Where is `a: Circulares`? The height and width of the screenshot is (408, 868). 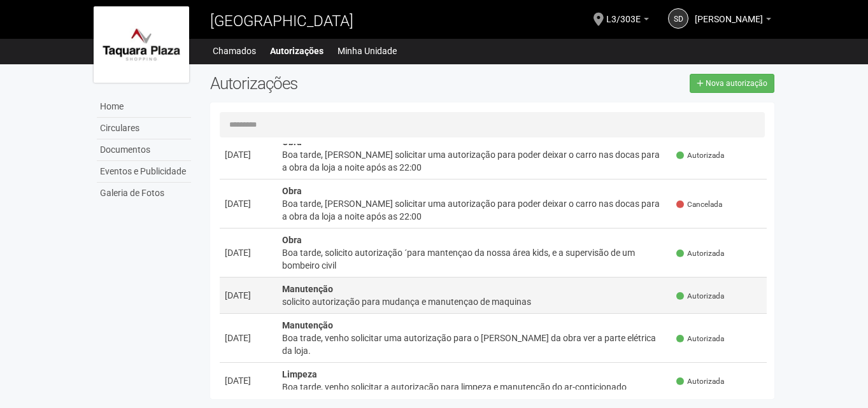 a: Circulares is located at coordinates (144, 129).